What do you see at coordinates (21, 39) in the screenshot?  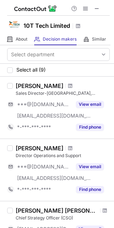 I see `span: About` at bounding box center [21, 39].